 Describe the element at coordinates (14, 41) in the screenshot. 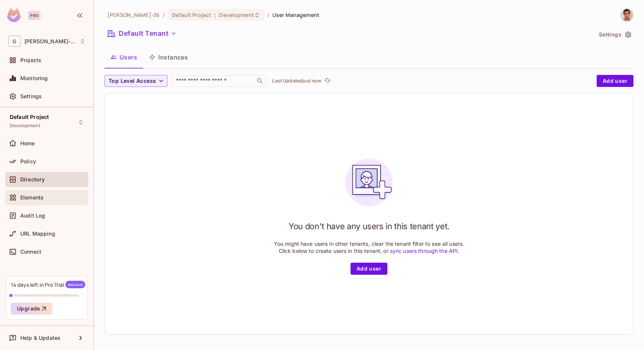

I see `span: G` at that location.